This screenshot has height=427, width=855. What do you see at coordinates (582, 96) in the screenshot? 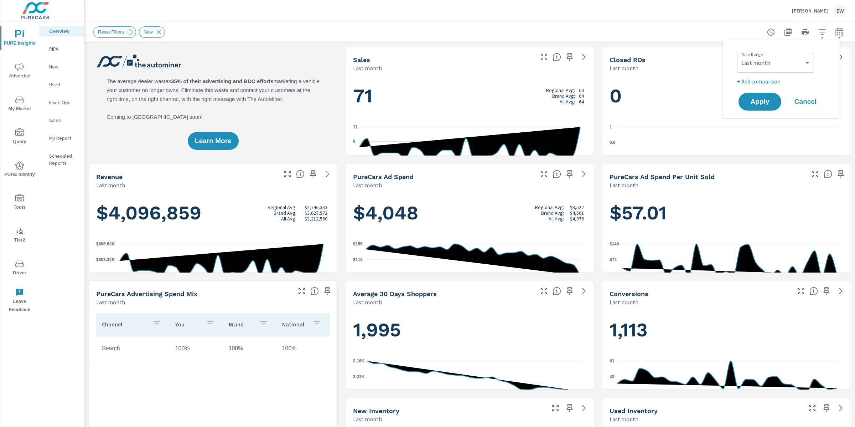
I see `p: 64` at bounding box center [582, 96].